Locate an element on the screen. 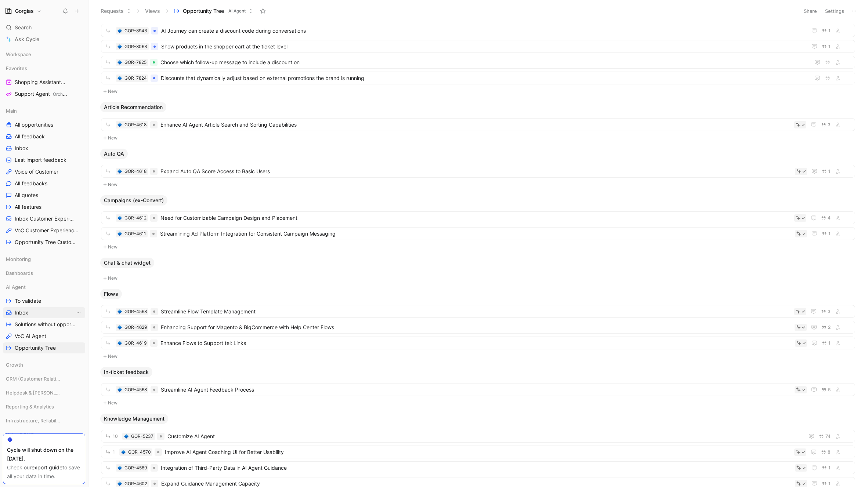  div: GOR-4619 is located at coordinates (136, 344).